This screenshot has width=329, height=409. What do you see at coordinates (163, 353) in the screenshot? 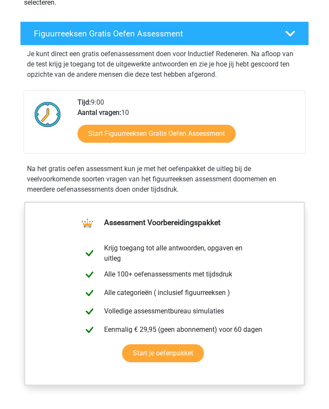
I see `a: Start je oefenpakket` at bounding box center [163, 353].